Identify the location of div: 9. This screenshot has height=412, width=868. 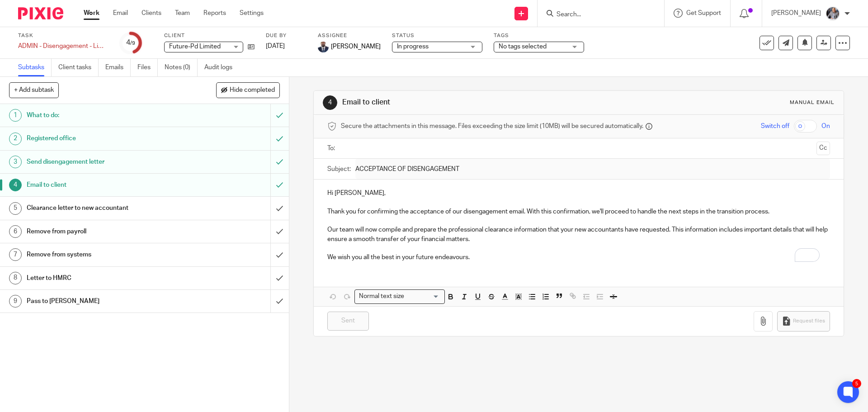
(15, 301).